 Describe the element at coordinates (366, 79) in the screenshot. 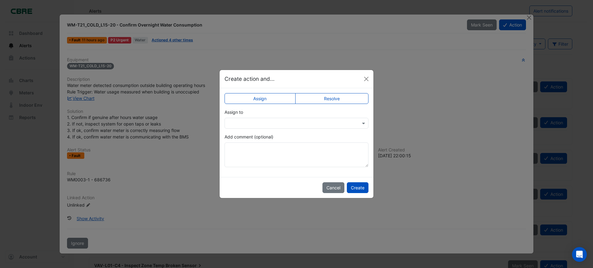

I see `button: Close` at that location.